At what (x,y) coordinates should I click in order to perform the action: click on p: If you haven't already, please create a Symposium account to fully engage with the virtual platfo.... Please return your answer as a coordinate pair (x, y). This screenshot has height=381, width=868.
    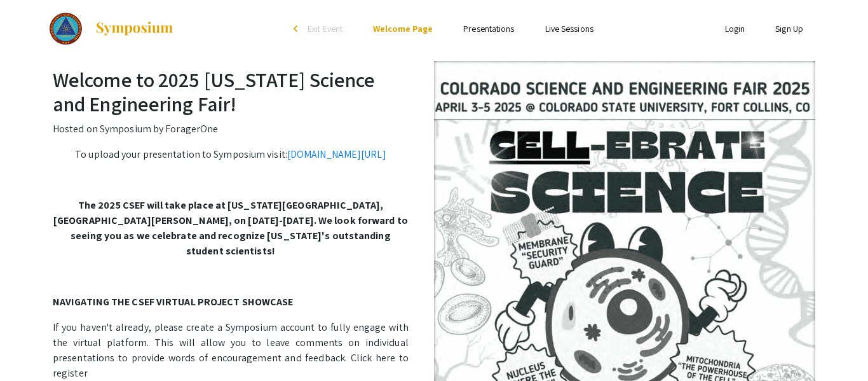
    Looking at the image, I should click on (434, 350).